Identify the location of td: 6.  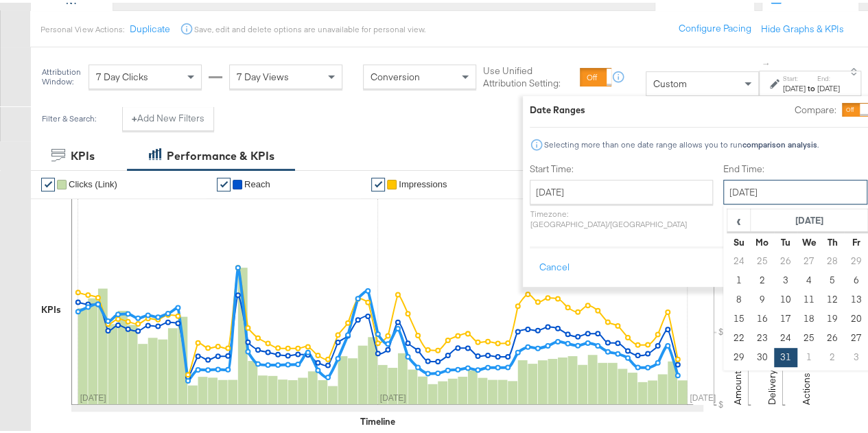
(856, 278).